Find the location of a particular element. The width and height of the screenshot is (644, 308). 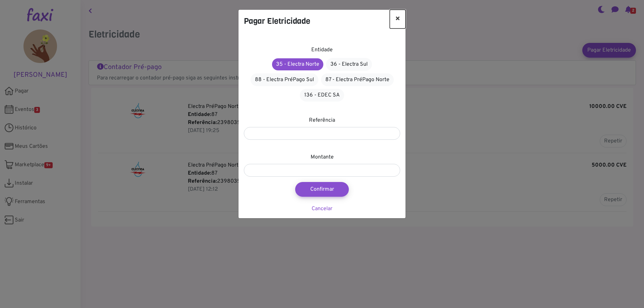

a: 136 - EDEC SA is located at coordinates (322, 96).